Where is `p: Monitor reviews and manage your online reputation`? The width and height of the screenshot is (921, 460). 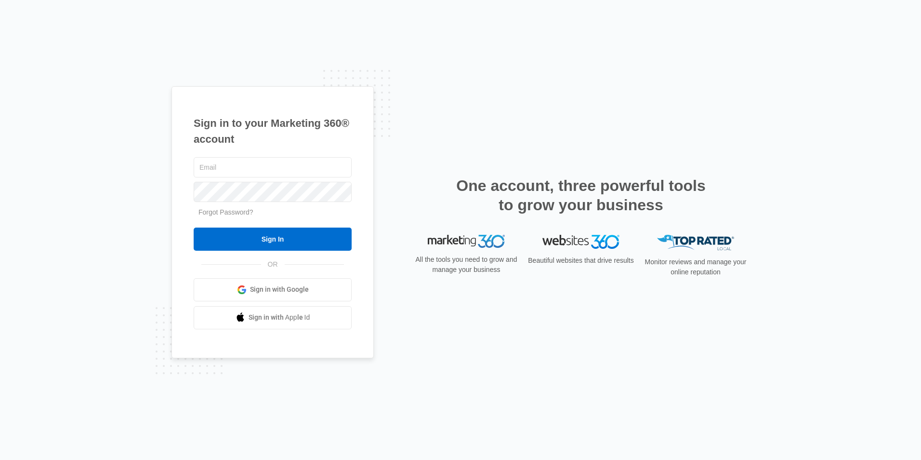
p: Monitor reviews and manage your online reputation is located at coordinates (696, 267).